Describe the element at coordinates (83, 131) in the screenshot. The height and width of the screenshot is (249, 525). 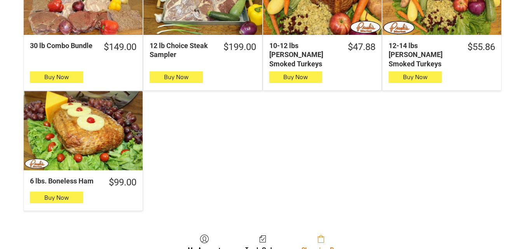
I see `a: 6 lbs. Boneless Ham` at that location.